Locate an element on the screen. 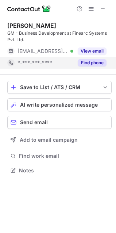  button: Add to email campaign is located at coordinates (59, 140).